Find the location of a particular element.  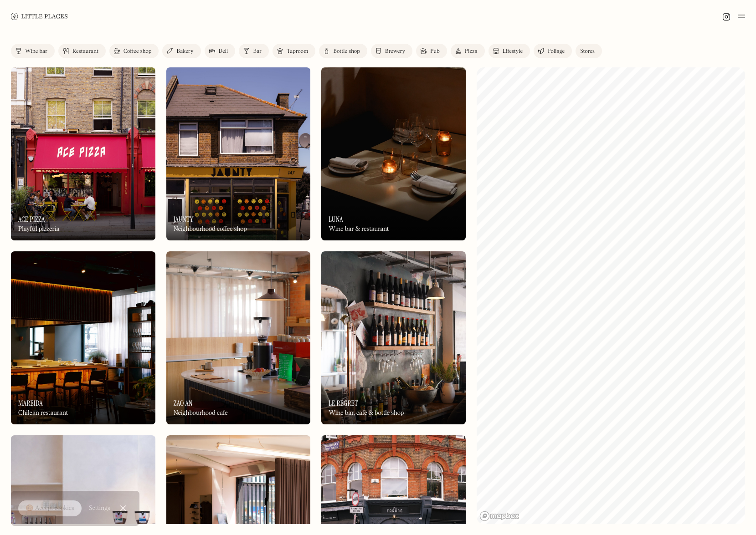

img: Luna is located at coordinates (393, 154).